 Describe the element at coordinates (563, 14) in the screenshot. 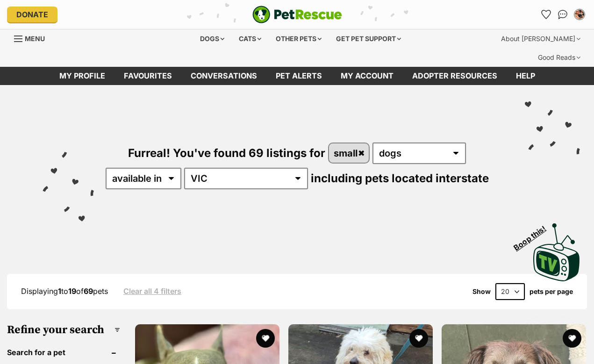

I see `img: chat-41dd97257d64d25036548639549fe6c8038ab92f7586957e7f3b1b290dea8141.svg` at that location.